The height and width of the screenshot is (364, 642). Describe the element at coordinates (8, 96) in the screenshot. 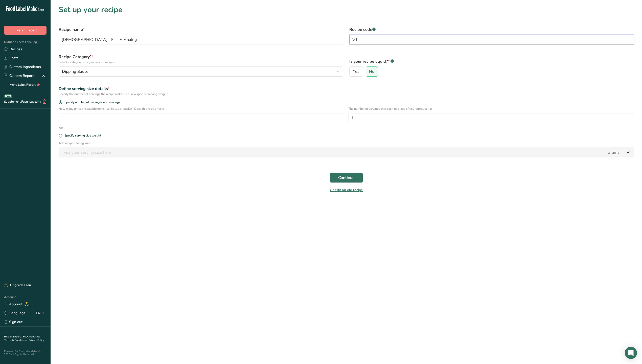

I see `div: BETA` at that location.